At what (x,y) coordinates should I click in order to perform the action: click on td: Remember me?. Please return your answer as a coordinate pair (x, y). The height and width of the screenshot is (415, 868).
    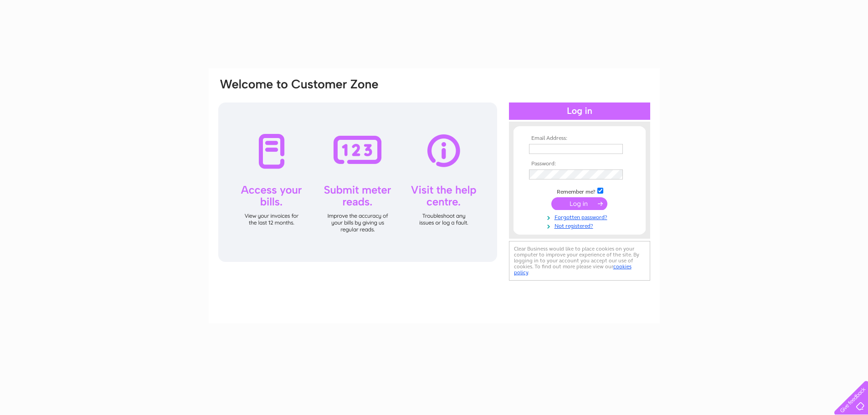
    Looking at the image, I should click on (579, 191).